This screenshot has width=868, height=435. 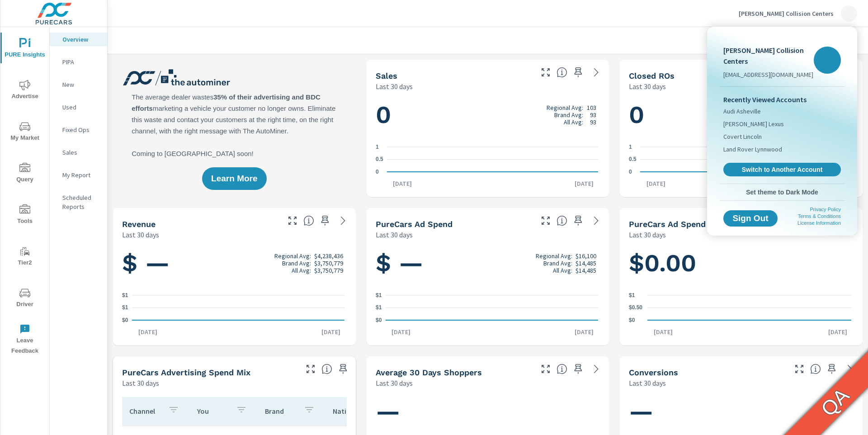 What do you see at coordinates (782, 169) in the screenshot?
I see `a: Switch to Another Account` at bounding box center [782, 169].